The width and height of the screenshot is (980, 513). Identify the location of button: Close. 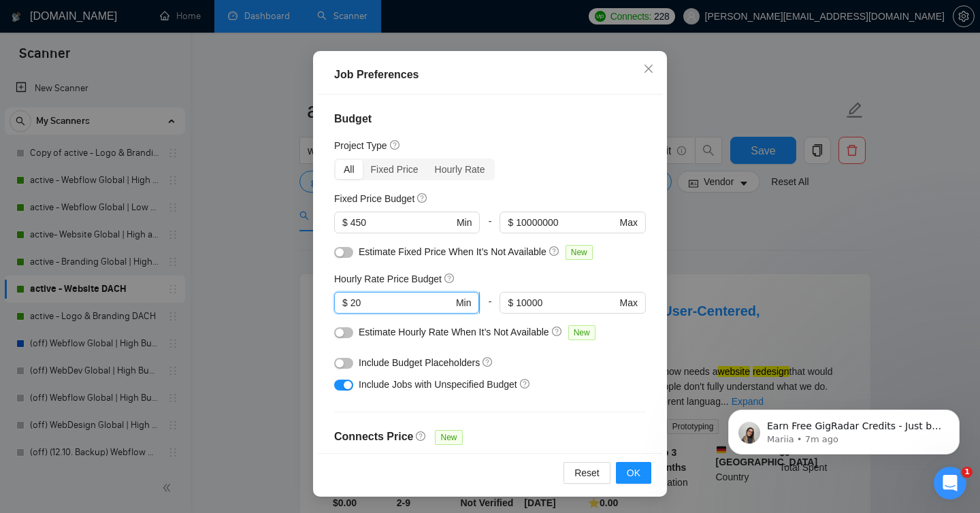
(649, 70).